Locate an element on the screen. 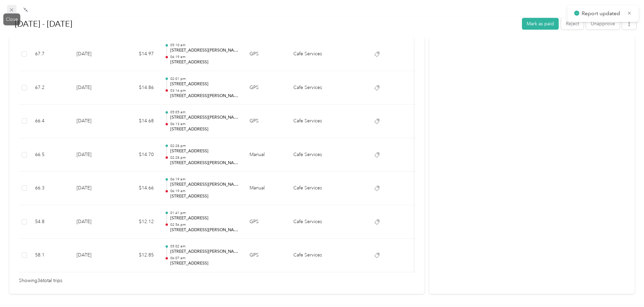  span: Showing 36 total trips is located at coordinates (41, 281).